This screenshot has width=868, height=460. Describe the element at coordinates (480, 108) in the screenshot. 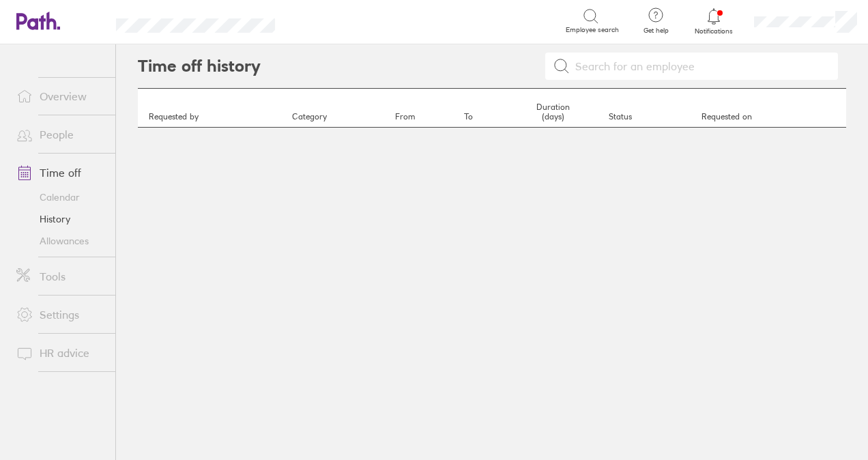

I see `th: To` at that location.